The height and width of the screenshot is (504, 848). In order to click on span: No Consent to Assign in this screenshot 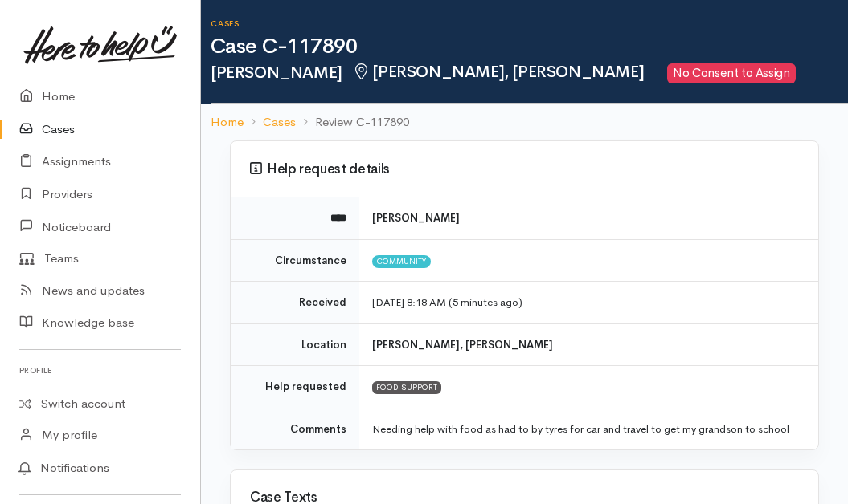, I will do `click(731, 73)`.